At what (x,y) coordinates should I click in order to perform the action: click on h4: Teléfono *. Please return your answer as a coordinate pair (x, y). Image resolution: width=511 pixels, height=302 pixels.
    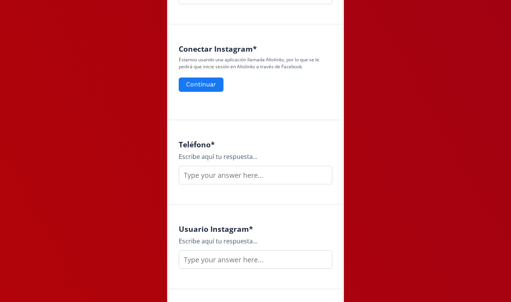
    Looking at the image, I should click on (256, 144).